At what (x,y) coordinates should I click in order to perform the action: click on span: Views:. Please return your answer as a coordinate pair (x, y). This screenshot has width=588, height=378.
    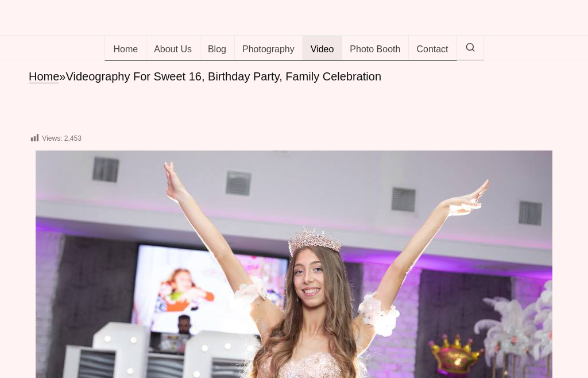
    Looking at the image, I should click on (52, 138).